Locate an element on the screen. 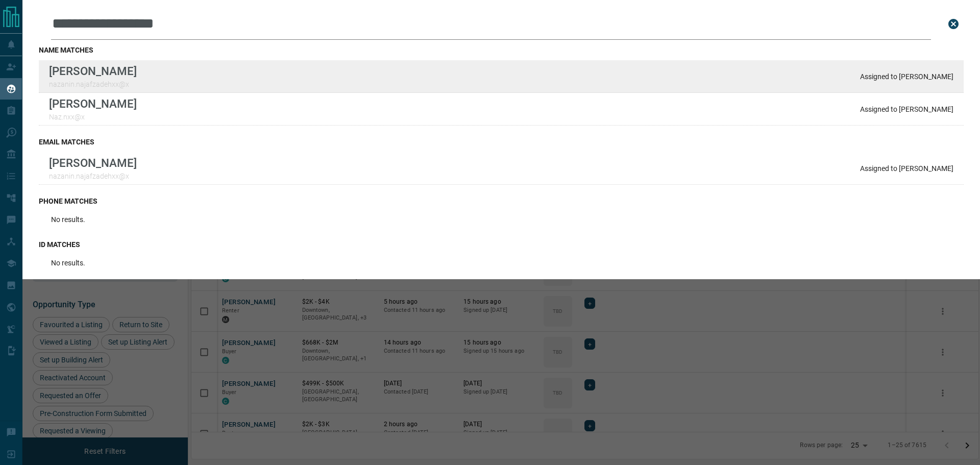 The height and width of the screenshot is (465, 980). h3: email matches is located at coordinates (502, 142).